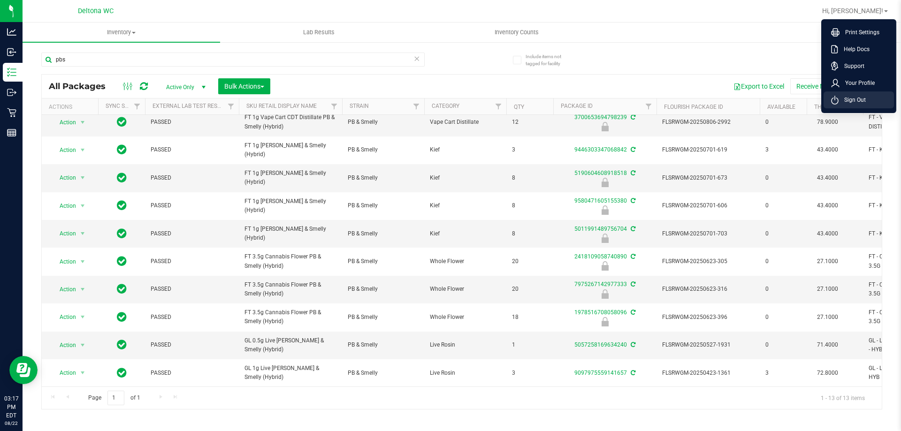 The image size is (901, 431). I want to click on button: Receive Non-Cannabis, so click(828, 86).